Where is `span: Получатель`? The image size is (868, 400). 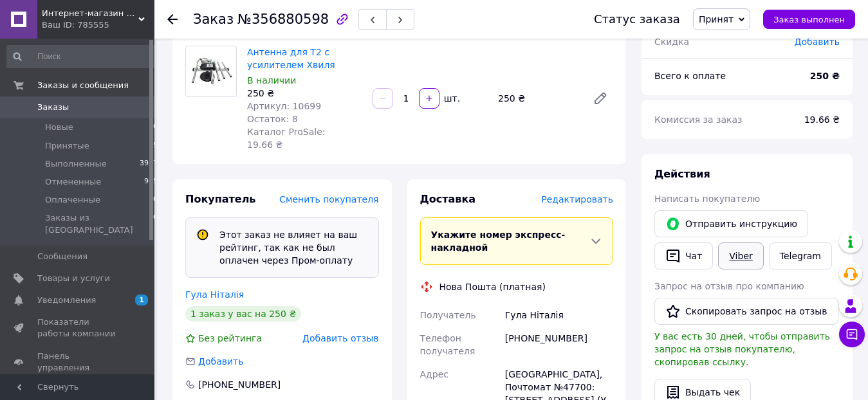
span: Получатель is located at coordinates (448, 315).